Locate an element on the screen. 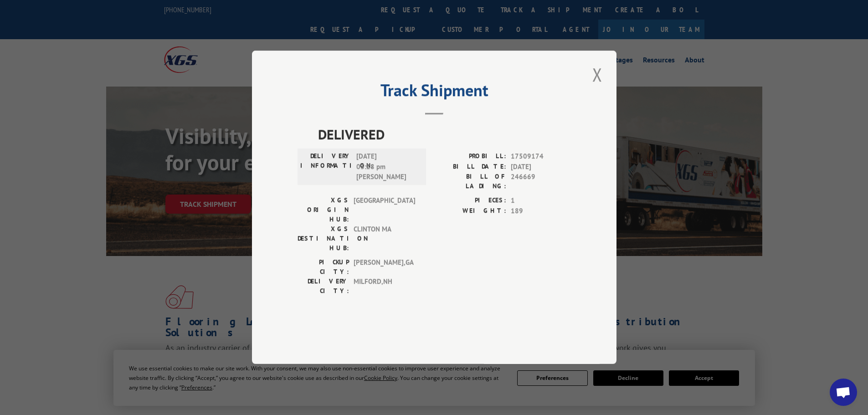 The width and height of the screenshot is (868, 415). label: PROBILL: is located at coordinates (470, 156).